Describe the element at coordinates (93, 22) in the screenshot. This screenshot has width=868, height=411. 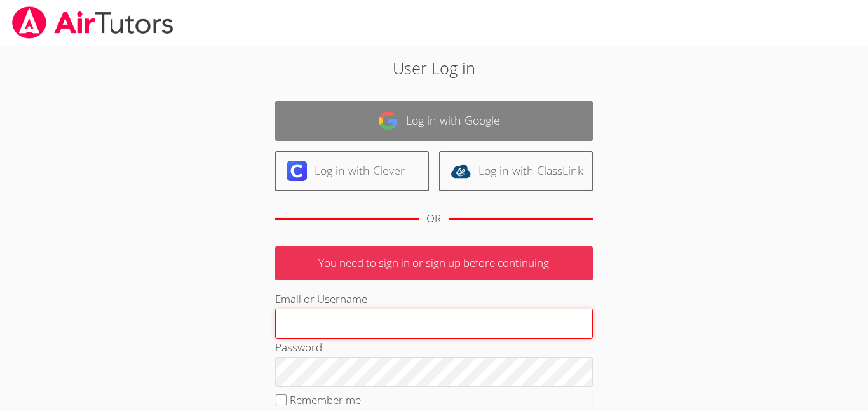
I see `img: airtutors_banner-c4298cdbf04f3fff15de1276eac7730deb9818008684d7c2e4769d2f7ddbe033.png` at that location.